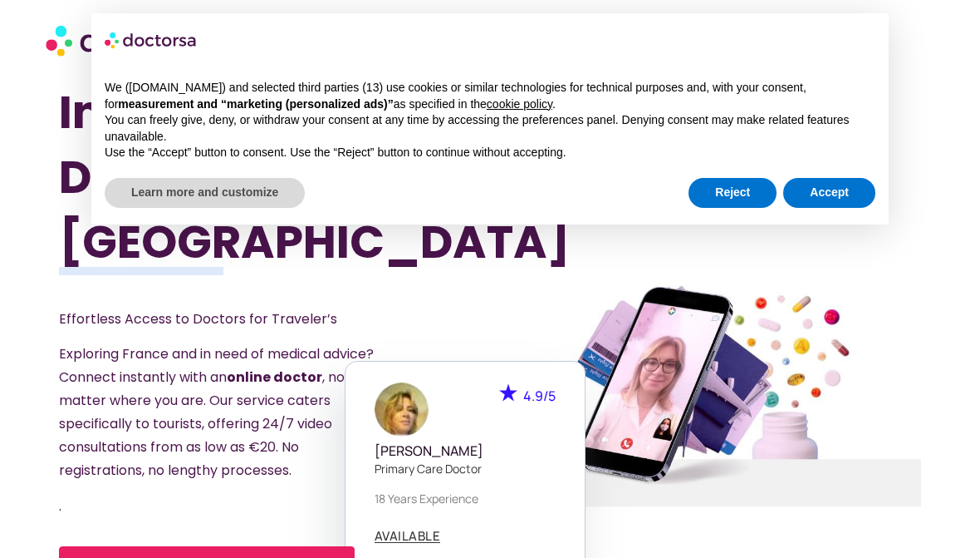 The width and height of the screenshot is (980, 558). What do you see at coordinates (255, 104) in the screenshot?
I see `strong: measurement and “marketing (personalized ads)”` at bounding box center [255, 104].